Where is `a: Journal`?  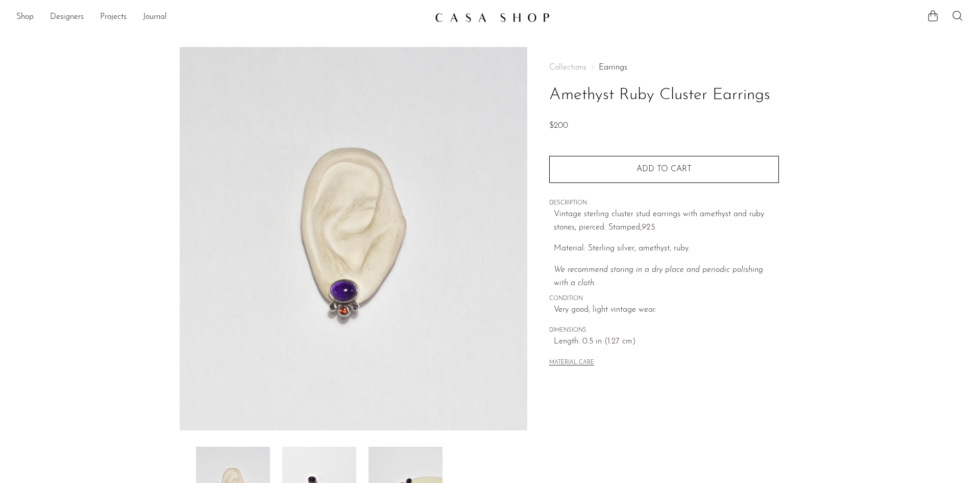 a: Journal is located at coordinates (155, 18).